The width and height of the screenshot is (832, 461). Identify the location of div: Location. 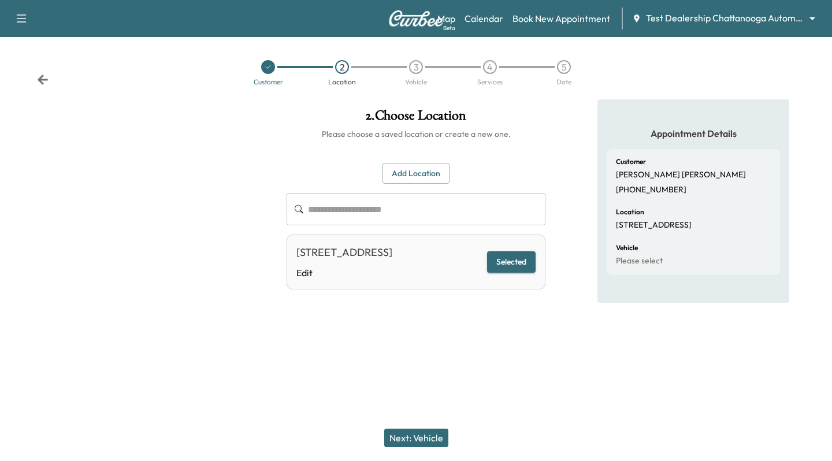
(342, 82).